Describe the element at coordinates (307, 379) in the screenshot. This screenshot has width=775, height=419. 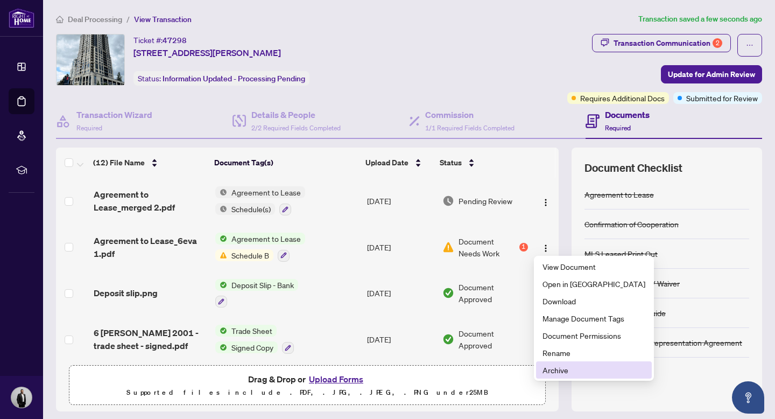
I see `span: Drag & Drop or` at that location.